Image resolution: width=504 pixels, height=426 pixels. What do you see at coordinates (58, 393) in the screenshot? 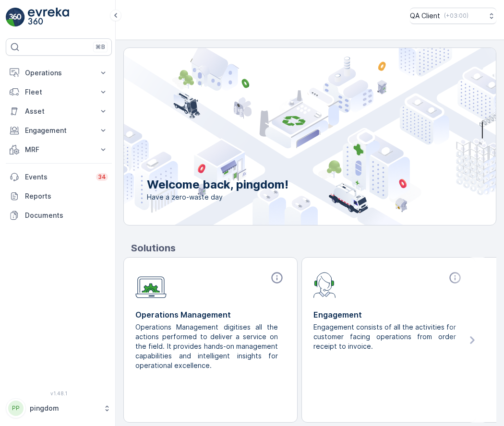
I see `span: v 1.48.1` at bounding box center [58, 393].